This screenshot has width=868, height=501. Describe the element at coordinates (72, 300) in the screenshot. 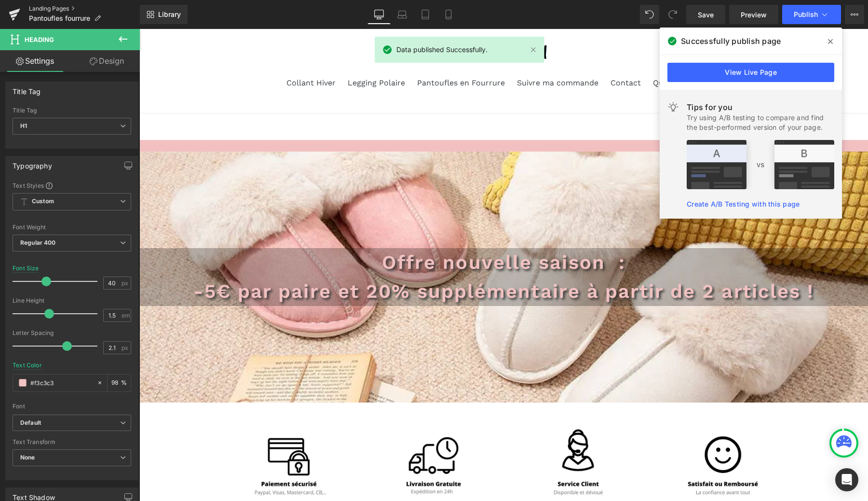

I see `div: Line Height` at that location.